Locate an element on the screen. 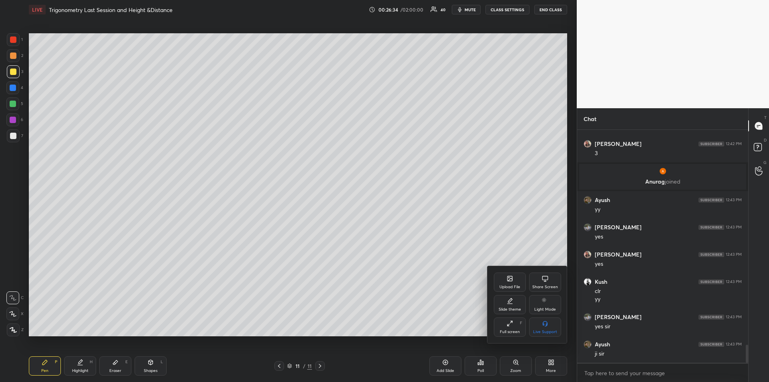  div: Light Mode is located at coordinates (545, 309).